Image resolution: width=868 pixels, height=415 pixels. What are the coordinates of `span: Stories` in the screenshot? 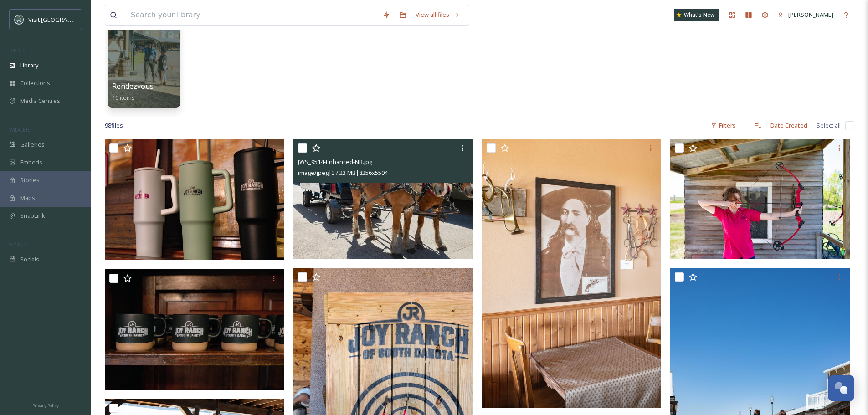 It's located at (30, 180).